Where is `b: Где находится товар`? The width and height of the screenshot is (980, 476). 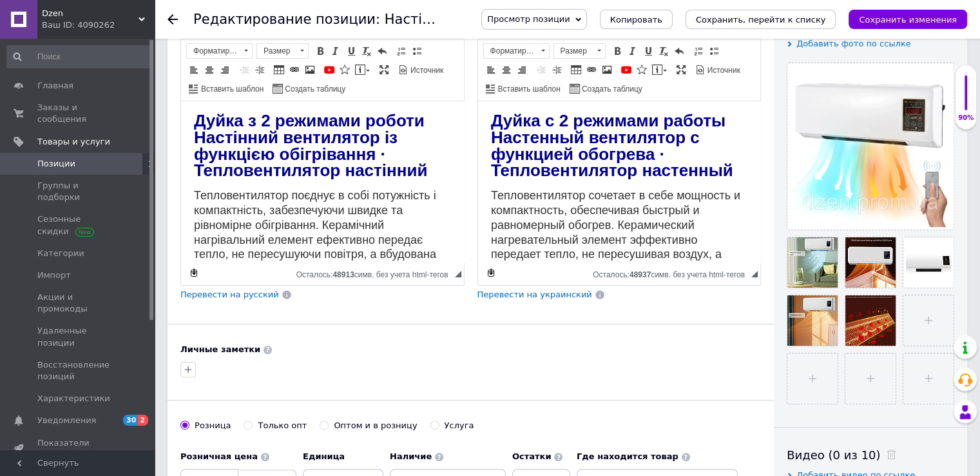 b: Где находится товар is located at coordinates (627, 456).